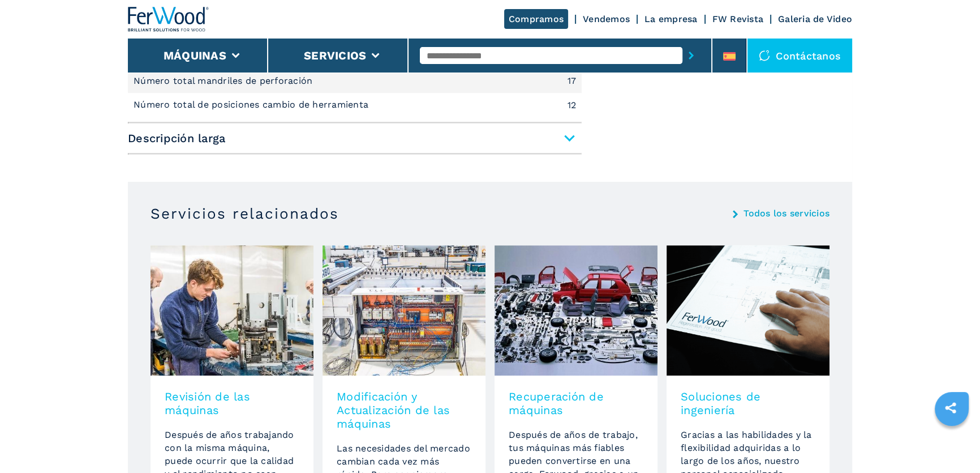 The image size is (980, 473). Describe the element at coordinates (747, 403) in the screenshot. I see `h3: Soluciones de ingeniería` at that location.